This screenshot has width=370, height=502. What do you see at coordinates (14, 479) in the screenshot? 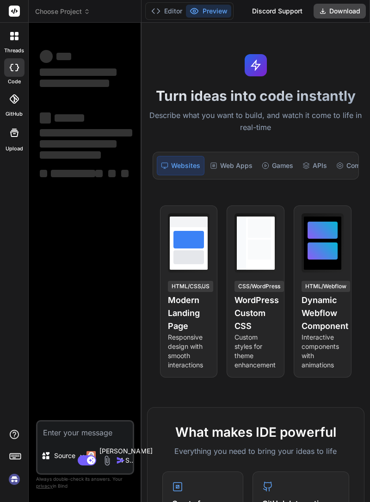
I see `img: signin` at bounding box center [14, 479].